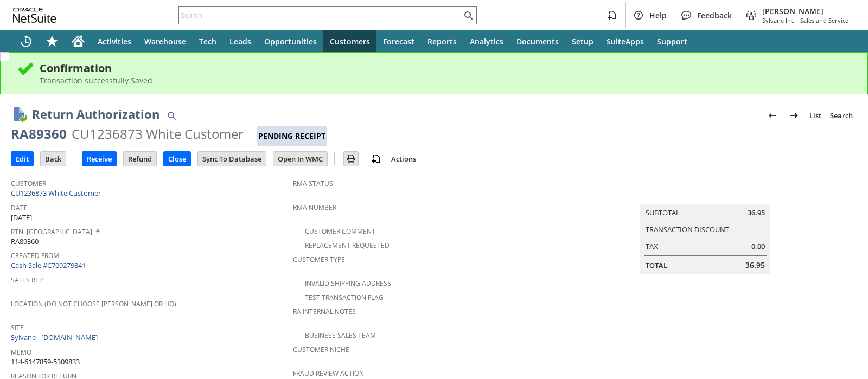 The image size is (868, 379). What do you see at coordinates (22, 159) in the screenshot?
I see `input: Edit` at bounding box center [22, 159].